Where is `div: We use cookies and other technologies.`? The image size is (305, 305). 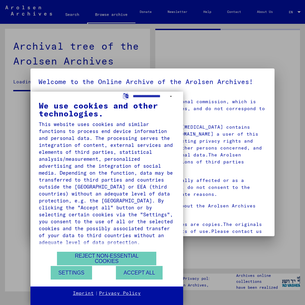 div: We use cookies and other technologies. is located at coordinates (107, 110).